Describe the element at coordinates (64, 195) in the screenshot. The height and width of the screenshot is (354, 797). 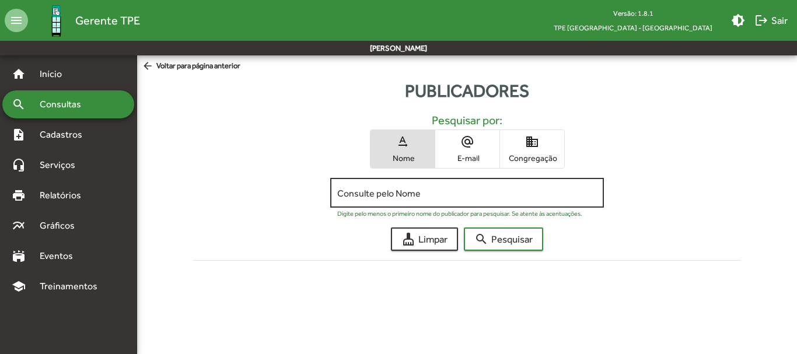
I see `span: Relatórios` at that location.